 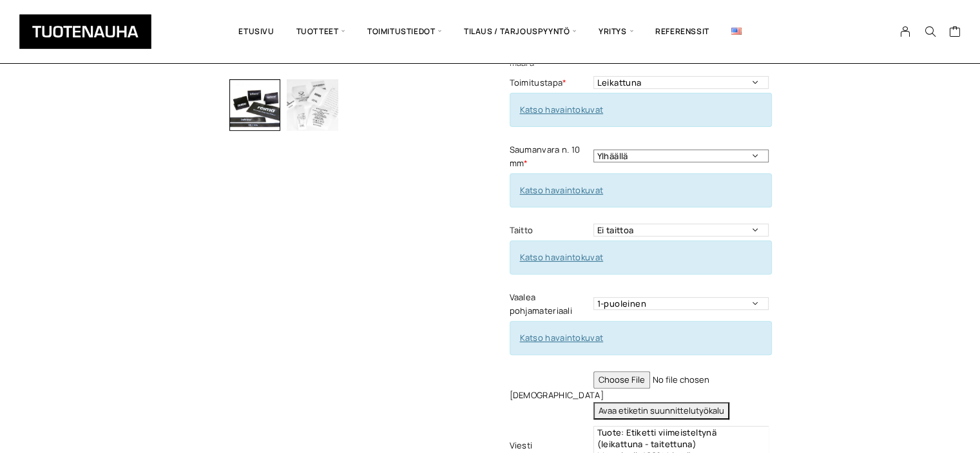 I want to click on label: Viesti, so click(x=549, y=445).